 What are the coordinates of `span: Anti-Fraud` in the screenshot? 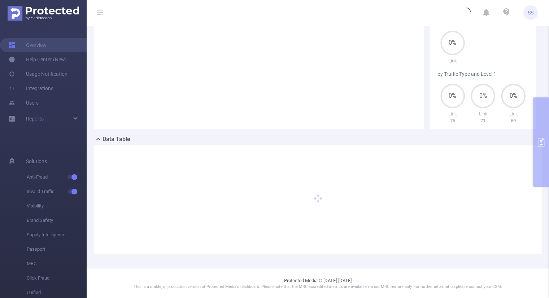 It's located at (57, 177).